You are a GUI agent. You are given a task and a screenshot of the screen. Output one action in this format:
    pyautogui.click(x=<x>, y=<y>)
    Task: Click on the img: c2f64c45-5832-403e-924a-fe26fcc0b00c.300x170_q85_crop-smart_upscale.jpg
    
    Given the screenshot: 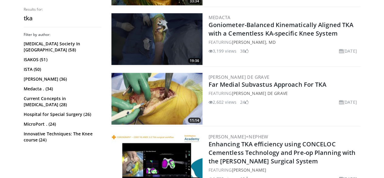 What is the action you would take?
    pyautogui.click(x=157, y=99)
    